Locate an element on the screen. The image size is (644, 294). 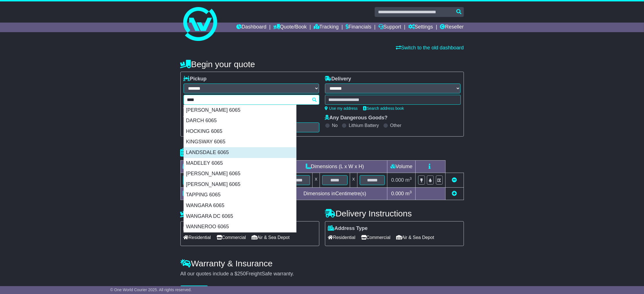
td: Dimensions in Centimetre(s) is located at coordinates (335, 194).